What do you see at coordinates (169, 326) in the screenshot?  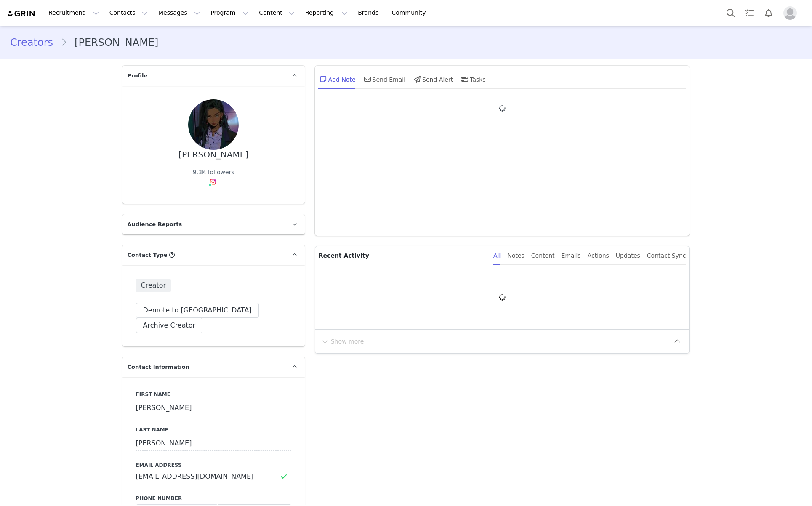 I see `button: Archive Creator` at bounding box center [169, 326].